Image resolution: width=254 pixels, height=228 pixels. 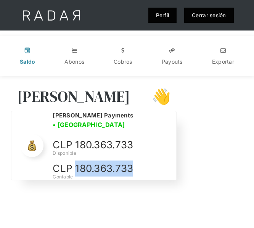 What do you see at coordinates (162, 15) in the screenshot?
I see `a: Perfil` at bounding box center [162, 15].